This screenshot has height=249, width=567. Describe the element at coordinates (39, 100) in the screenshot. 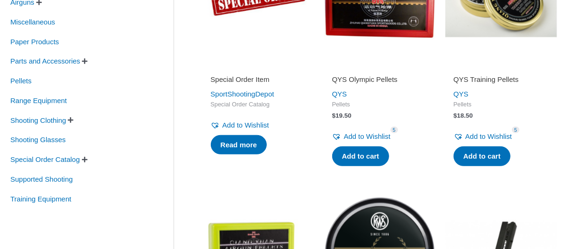

I see `a: Range Equipment` at that location.